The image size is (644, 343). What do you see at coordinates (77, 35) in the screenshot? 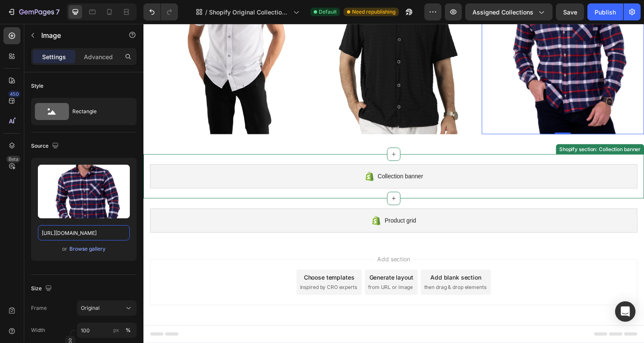
I see `p: Image` at bounding box center [77, 35].